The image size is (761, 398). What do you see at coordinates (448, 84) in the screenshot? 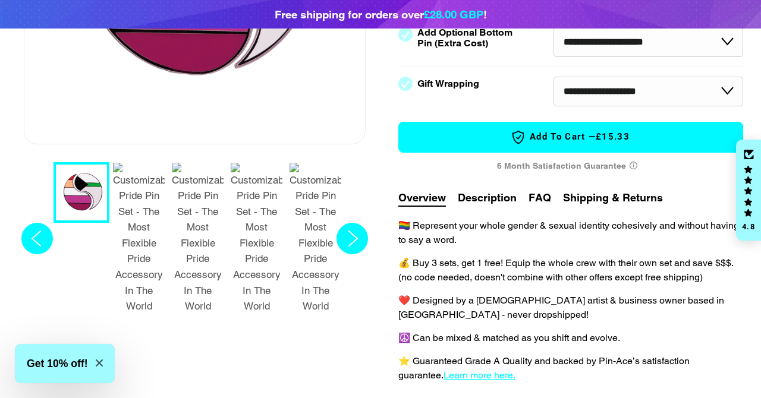
I see `label: Gift Wrapping` at bounding box center [448, 84].